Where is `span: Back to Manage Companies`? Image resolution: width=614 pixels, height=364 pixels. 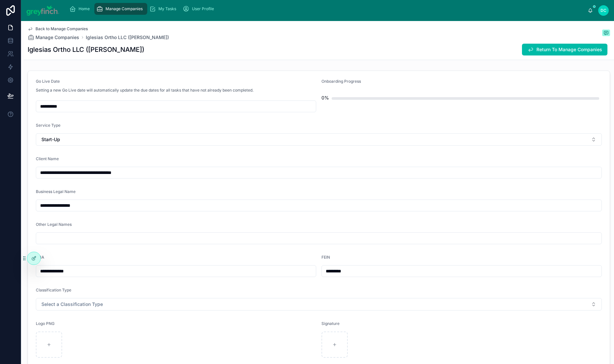
span: Back to Manage Companies is located at coordinates (62, 29).